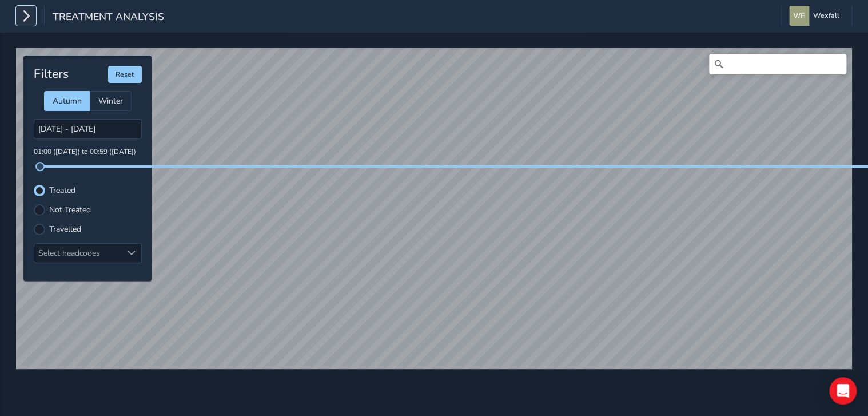 Image resolution: width=868 pixels, height=416 pixels. What do you see at coordinates (799, 15) in the screenshot?
I see `img: diamond-layout` at bounding box center [799, 15].